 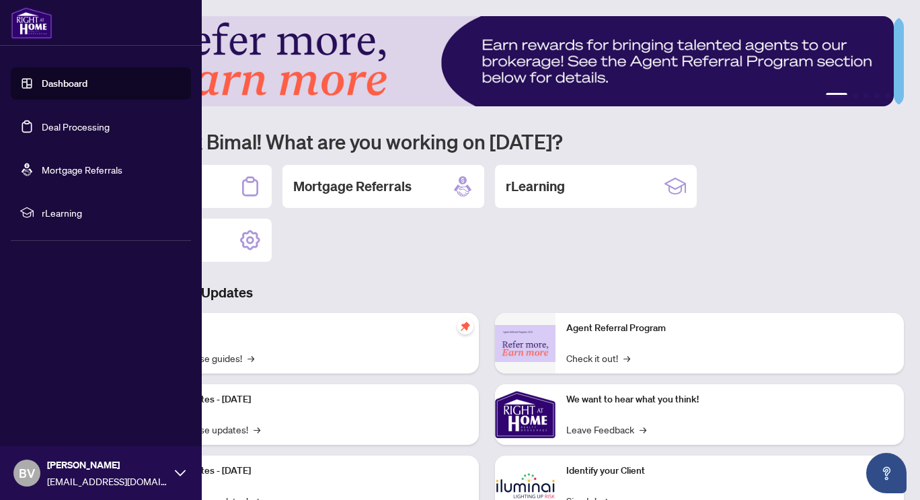 What do you see at coordinates (305, 328) in the screenshot?
I see `p: Self-Help` at bounding box center [305, 328].